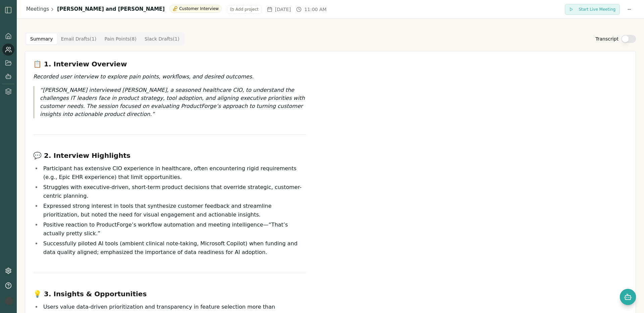  Describe the element at coordinates (162, 39) in the screenshot. I see `button: Slack Drafts ( 1 )` at that location.